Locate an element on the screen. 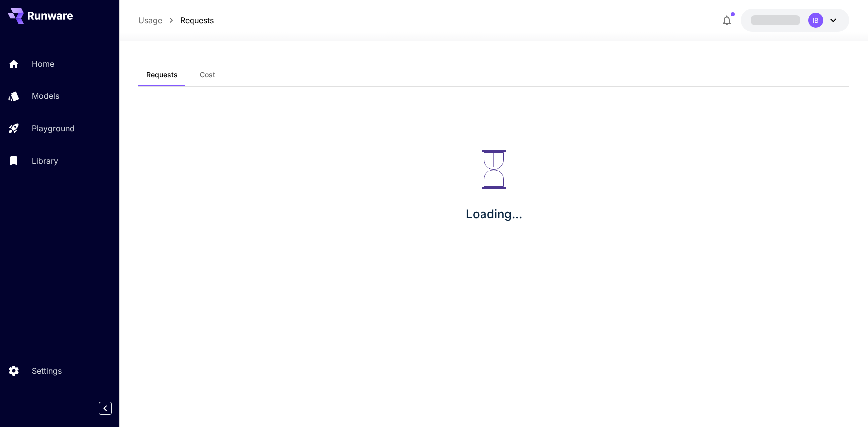 Image resolution: width=868 pixels, height=427 pixels. a: Usage is located at coordinates (150, 21).